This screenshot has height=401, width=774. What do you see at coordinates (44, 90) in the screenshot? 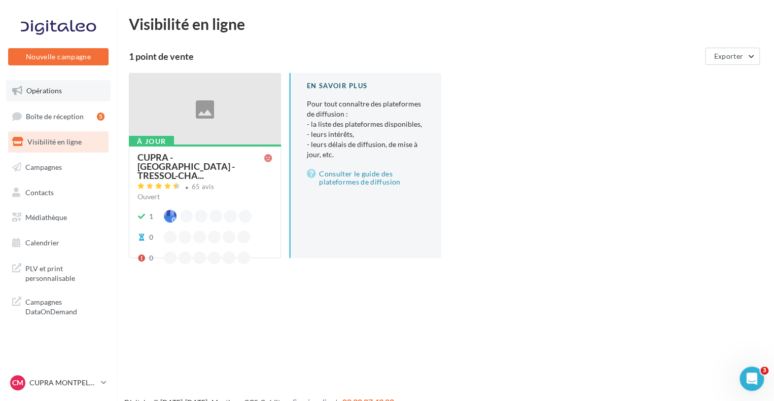
I see `span: Opérations` at bounding box center [44, 90].